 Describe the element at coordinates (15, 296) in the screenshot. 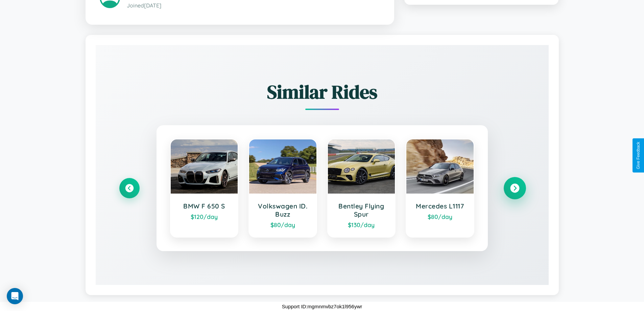

I see `div: Open Intercom Messenger` at that location.